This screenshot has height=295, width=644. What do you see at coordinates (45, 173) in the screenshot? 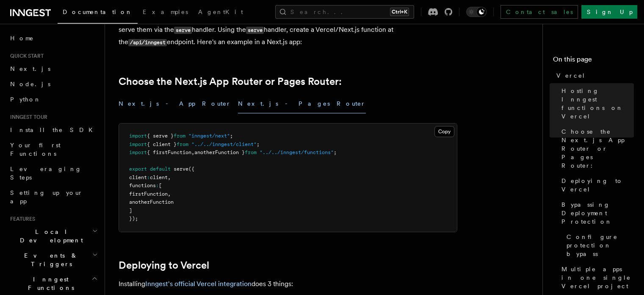
I see `span: Leveraging Steps` at bounding box center [45, 173].